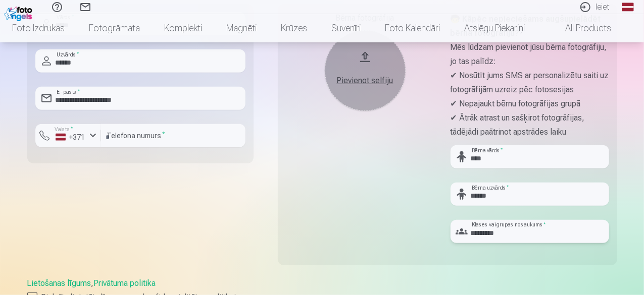 This screenshot has width=644, height=295. I want to click on p: ✔ Ātrāk atrast un sašķirot fotogrāfijas, tādējādi paātrinot apstrādes laiku, so click(530, 125).